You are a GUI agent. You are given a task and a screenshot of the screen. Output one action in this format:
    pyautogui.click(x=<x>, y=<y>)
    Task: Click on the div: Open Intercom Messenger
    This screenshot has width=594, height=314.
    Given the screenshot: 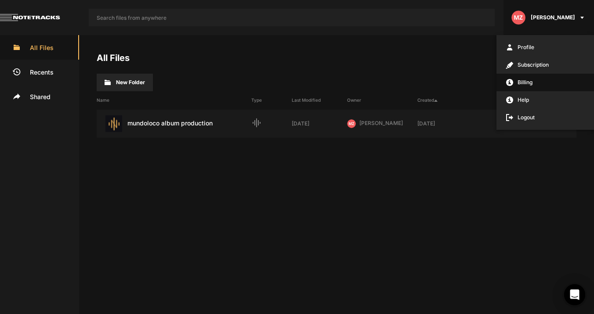 What is the action you would take?
    pyautogui.click(x=574, y=295)
    